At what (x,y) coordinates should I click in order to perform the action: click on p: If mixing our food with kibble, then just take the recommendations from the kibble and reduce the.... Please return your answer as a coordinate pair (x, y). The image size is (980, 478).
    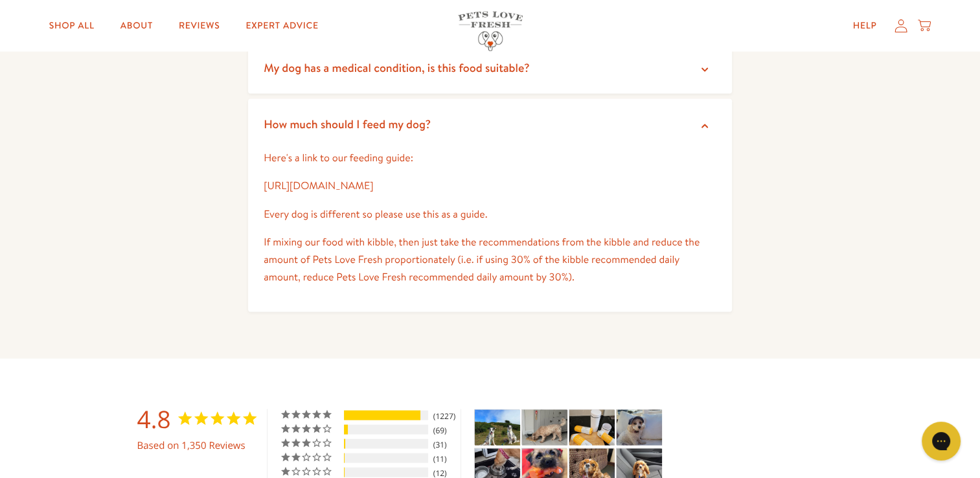
    Looking at the image, I should click on (489, 260).